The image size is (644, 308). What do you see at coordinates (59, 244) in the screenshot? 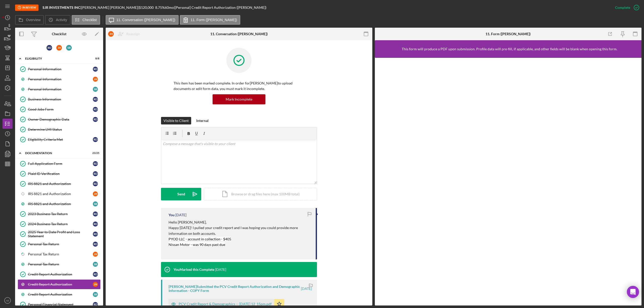
I see `a: Personal Tax ReturnRD` at bounding box center [59, 244].